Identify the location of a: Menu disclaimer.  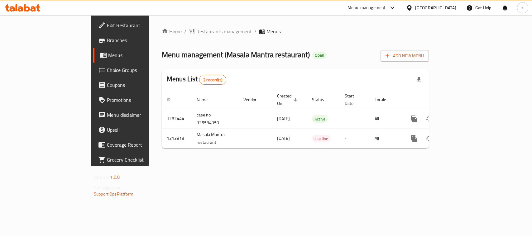
(136, 115).